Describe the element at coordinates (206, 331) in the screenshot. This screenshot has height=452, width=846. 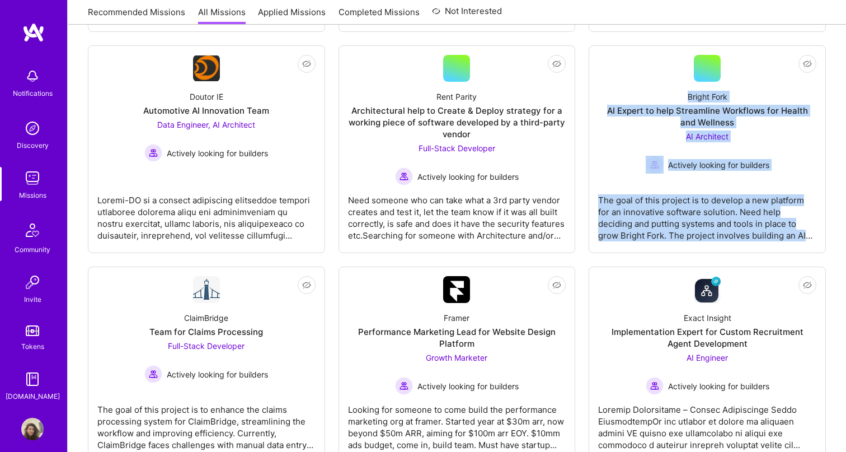
I see `div: Team for Claims Processing` at that location.